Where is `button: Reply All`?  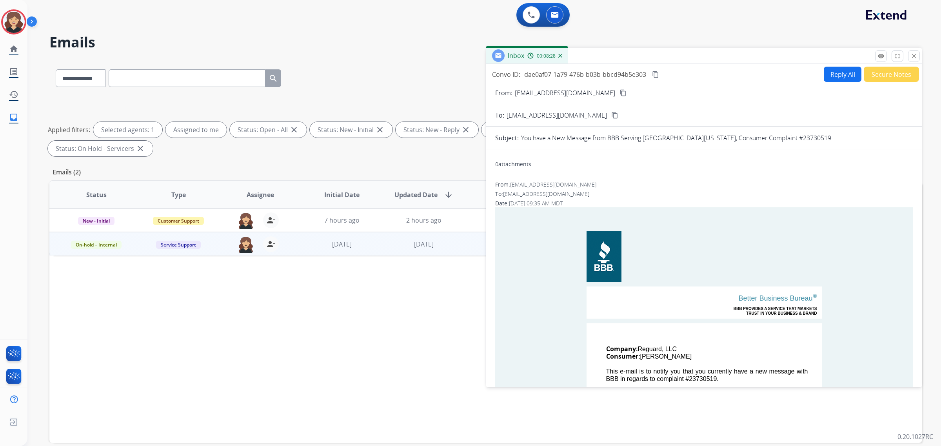
button: Reply All is located at coordinates (843, 74).